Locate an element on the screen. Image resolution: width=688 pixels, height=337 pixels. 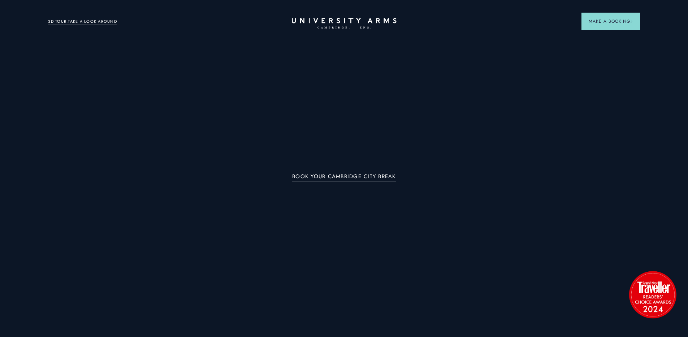
a: Home is located at coordinates (344, 23).